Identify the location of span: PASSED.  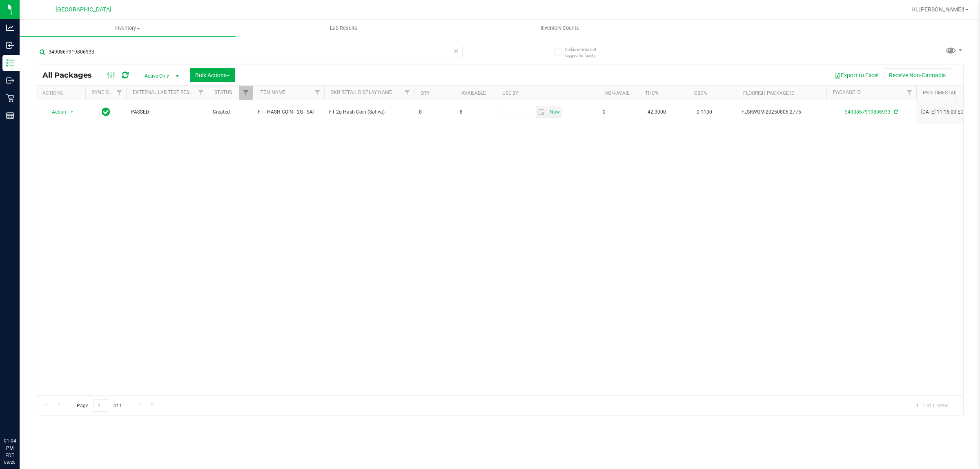
(167, 112).